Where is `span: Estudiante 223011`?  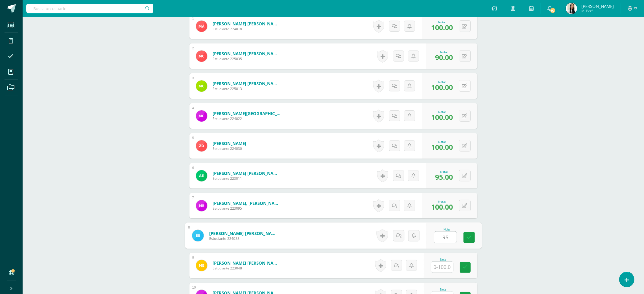 span: Estudiante 223011 is located at coordinates (246, 178).